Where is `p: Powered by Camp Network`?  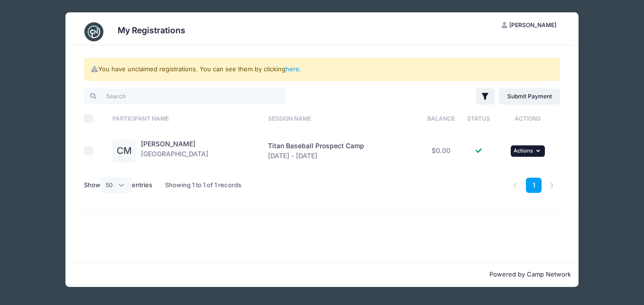 p: Powered by Camp Network is located at coordinates (322, 275).